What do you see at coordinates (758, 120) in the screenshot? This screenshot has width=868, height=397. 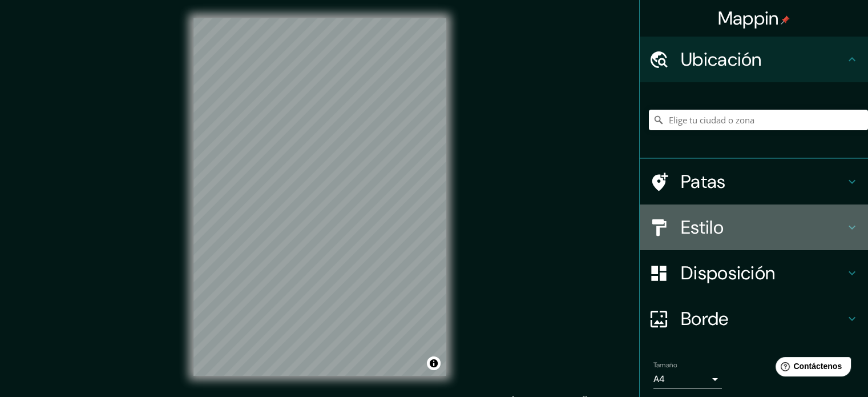 I see `input: Elige tu ciudad o zona` at bounding box center [758, 120].